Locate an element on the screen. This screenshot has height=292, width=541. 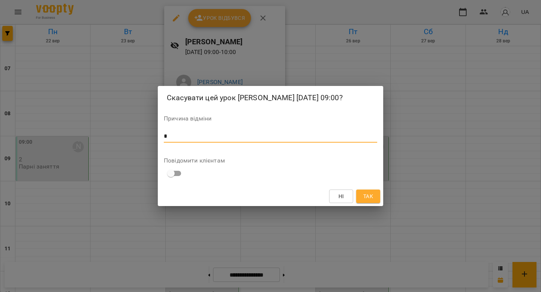
button: Так is located at coordinates (368, 196).